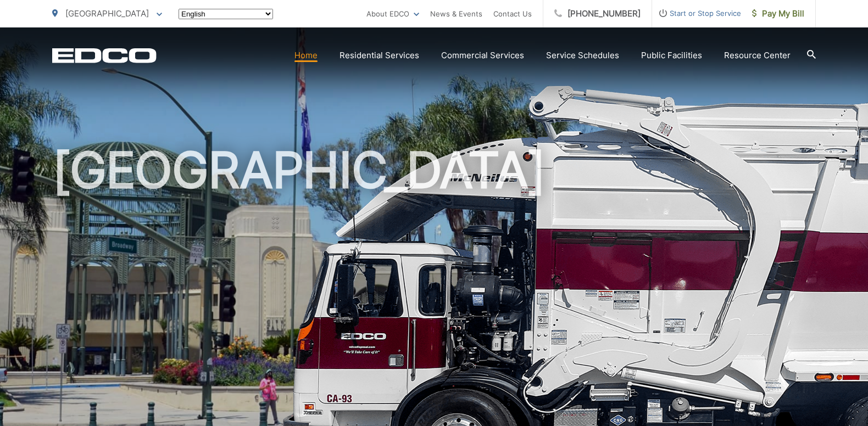 The width and height of the screenshot is (868, 426). Describe the element at coordinates (583, 55) in the screenshot. I see `a: Service Schedules` at that location.